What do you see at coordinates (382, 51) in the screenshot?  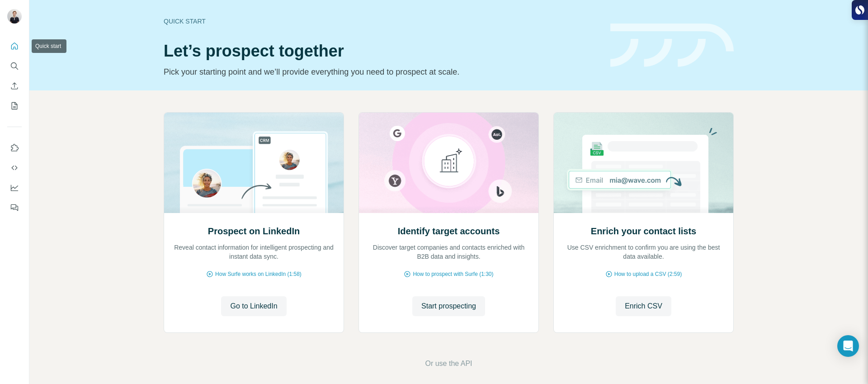 I see `h1: Let’s prospect together` at bounding box center [382, 51].